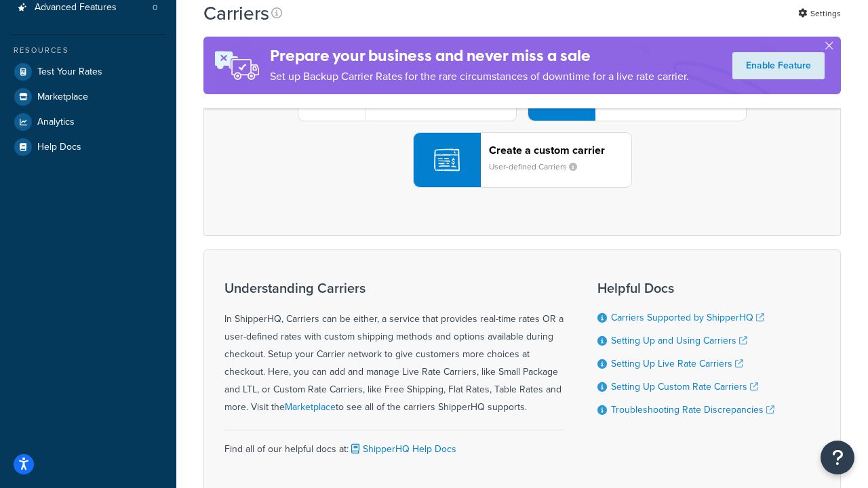  What do you see at coordinates (679, 340) in the screenshot?
I see `a: Setting Up and Using Carriers` at bounding box center [679, 340].